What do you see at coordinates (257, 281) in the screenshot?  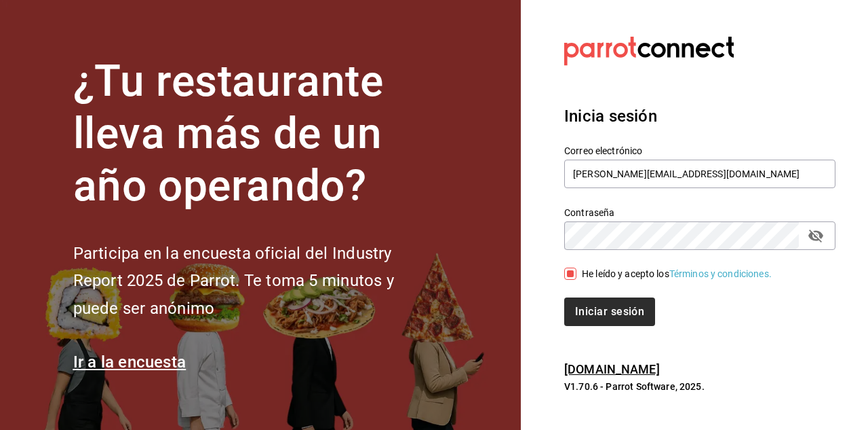 I see `h2: Participa en la encuesta oficial del Industry Report 2025 de Parrot. Te toma 5 minutos y puede se...` at bounding box center [257, 281].